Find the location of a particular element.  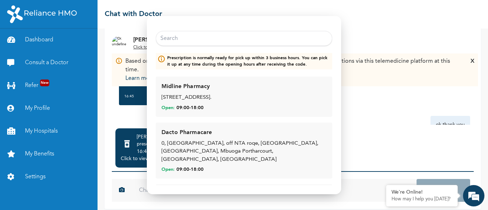

span: We're online! is located at coordinates (70, 103).